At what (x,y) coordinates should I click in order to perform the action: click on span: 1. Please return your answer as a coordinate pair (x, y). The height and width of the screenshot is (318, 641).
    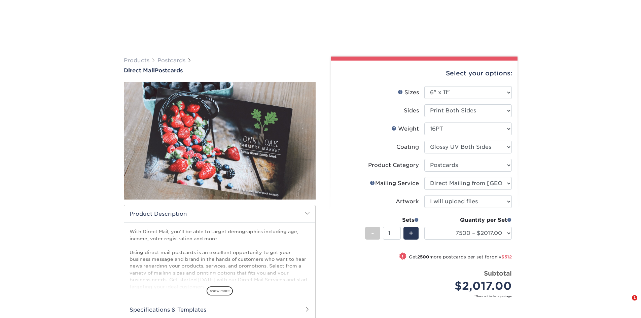
    Looking at the image, I should click on (635, 298).